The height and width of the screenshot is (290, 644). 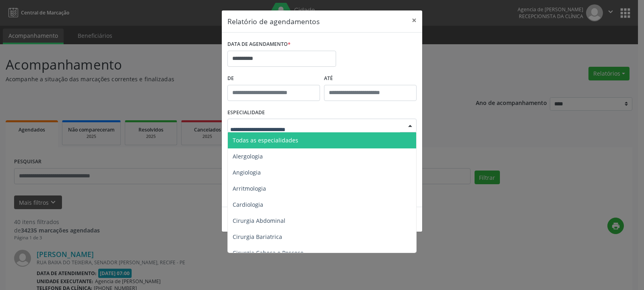 I want to click on span: Cirurgia Cabeça e Pescoço, so click(x=268, y=253).